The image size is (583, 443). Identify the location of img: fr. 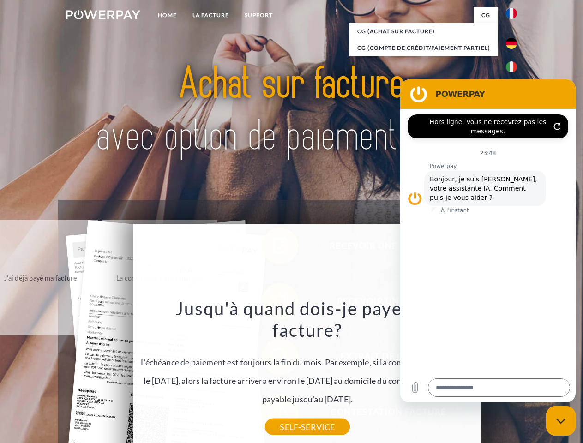
(511, 13).